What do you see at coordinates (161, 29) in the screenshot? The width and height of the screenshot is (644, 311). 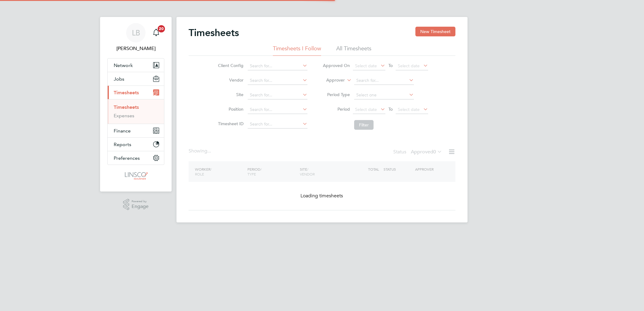 I see `span: 20` at bounding box center [161, 29].